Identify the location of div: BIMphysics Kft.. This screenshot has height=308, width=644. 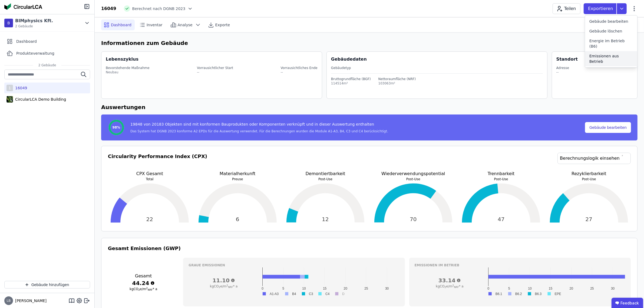
(34, 21).